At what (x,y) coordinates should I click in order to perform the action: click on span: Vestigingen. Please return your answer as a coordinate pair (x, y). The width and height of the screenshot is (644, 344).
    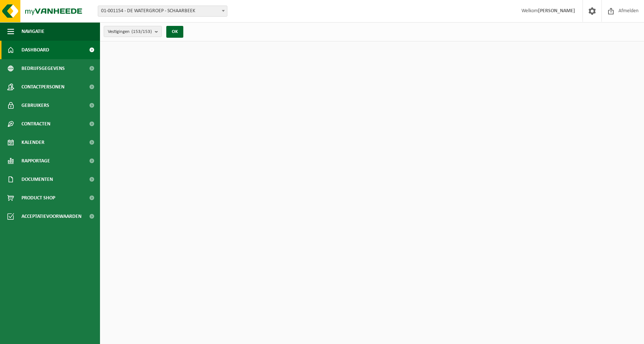
    Looking at the image, I should click on (130, 32).